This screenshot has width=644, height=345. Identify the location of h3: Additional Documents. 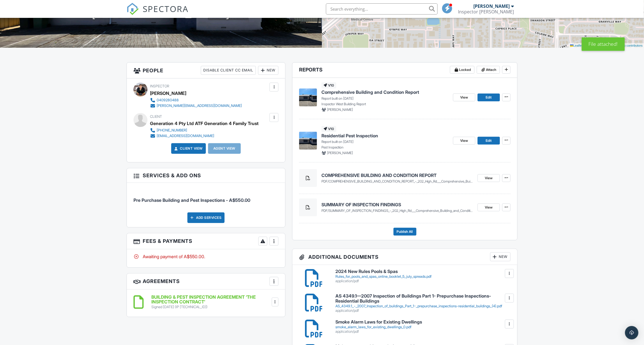
(405, 257).